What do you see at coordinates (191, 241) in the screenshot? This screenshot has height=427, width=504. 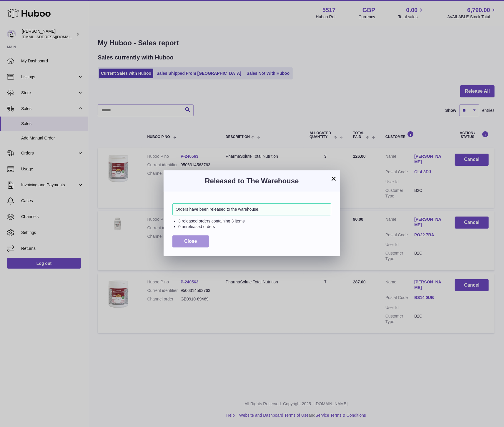 I see `button: Close` at bounding box center [191, 241].